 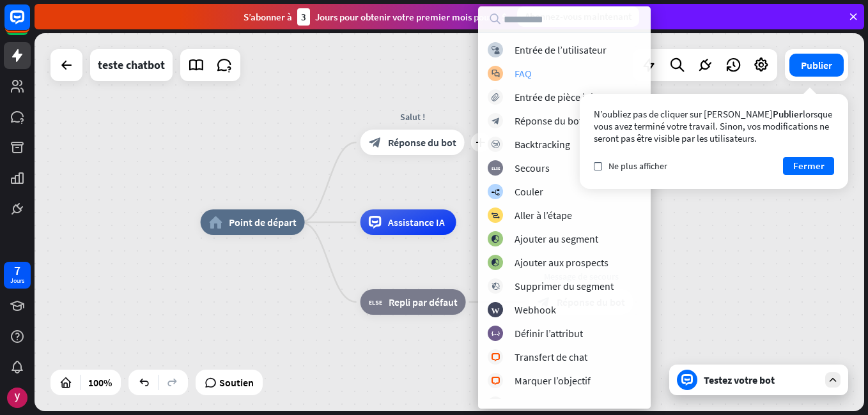 I want to click on span: Soutien, so click(x=236, y=382).